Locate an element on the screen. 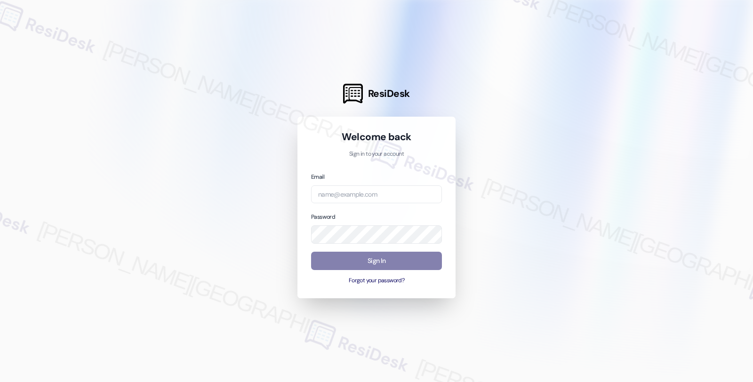 Image resolution: width=753 pixels, height=382 pixels. label: Password is located at coordinates (323, 217).